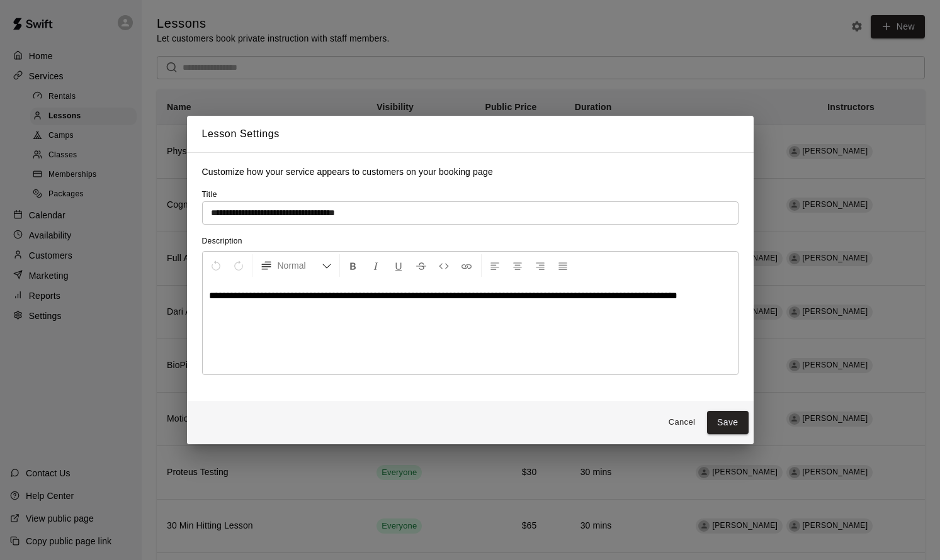 The height and width of the screenshot is (560, 940). I want to click on button: Justify Align, so click(563, 265).